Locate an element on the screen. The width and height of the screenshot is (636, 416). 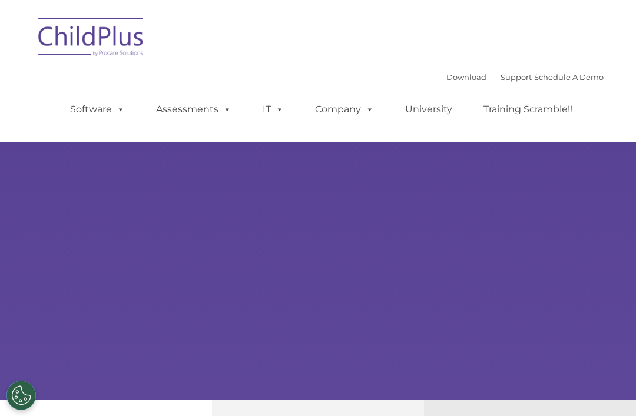
a: Company is located at coordinates (344, 109).